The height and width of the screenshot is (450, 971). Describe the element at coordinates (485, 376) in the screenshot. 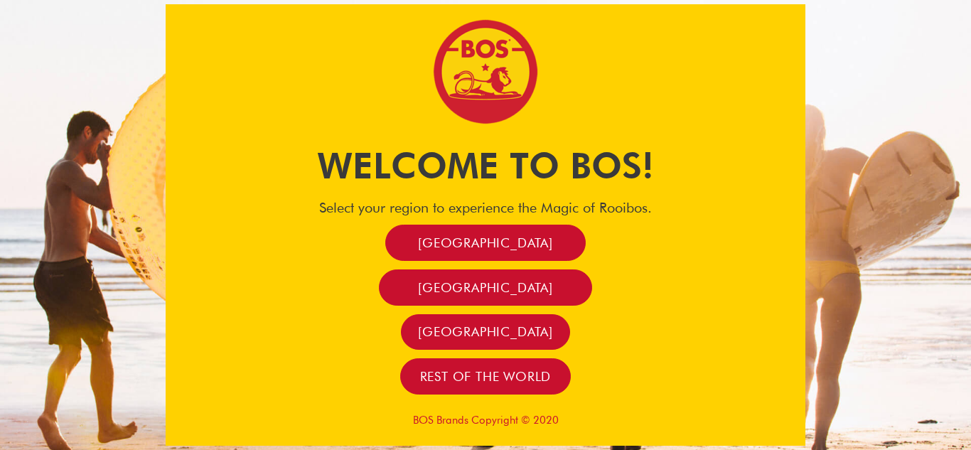

I see `span: Rest of the world` at that location.